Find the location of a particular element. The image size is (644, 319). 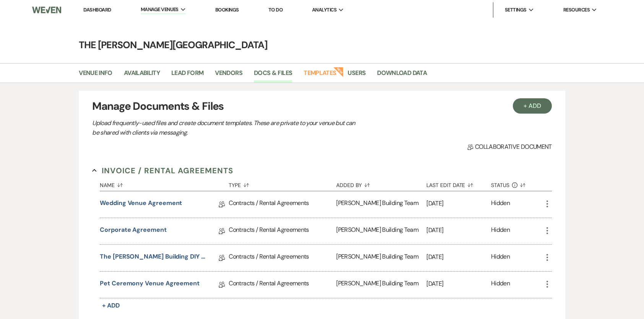

span: Analytics is located at coordinates (324, 10).